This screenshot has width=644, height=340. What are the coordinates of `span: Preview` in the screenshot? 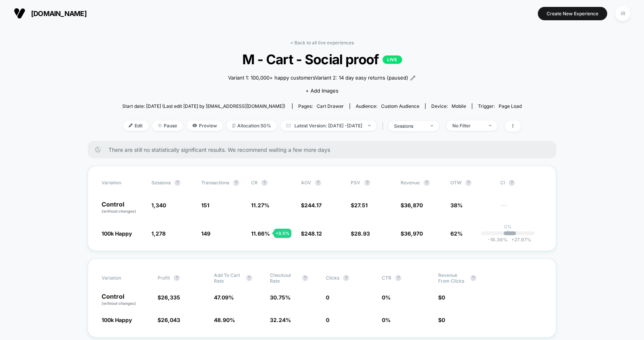 It's located at (205, 126).